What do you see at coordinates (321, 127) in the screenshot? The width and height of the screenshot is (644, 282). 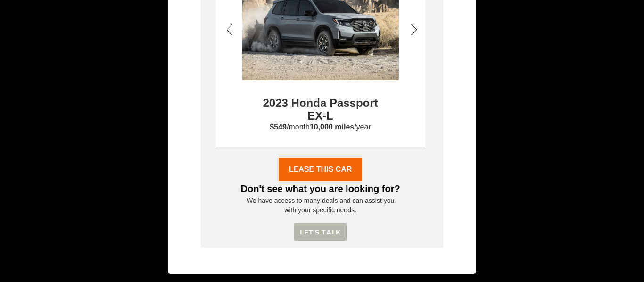 I see `p: /month /year` at bounding box center [321, 127].